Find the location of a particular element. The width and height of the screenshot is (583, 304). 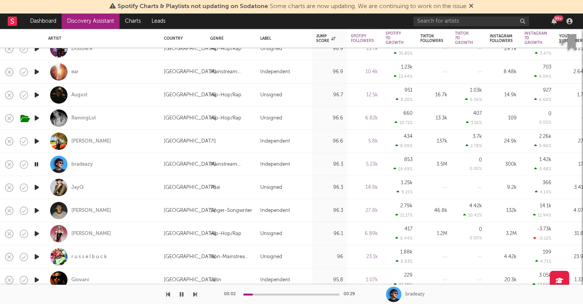

div: Spotify Followers is located at coordinates (362, 39).